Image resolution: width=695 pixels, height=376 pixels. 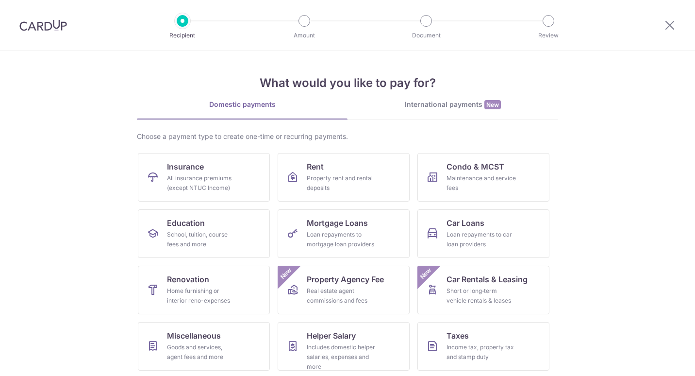 I want to click on span: Education, so click(x=186, y=223).